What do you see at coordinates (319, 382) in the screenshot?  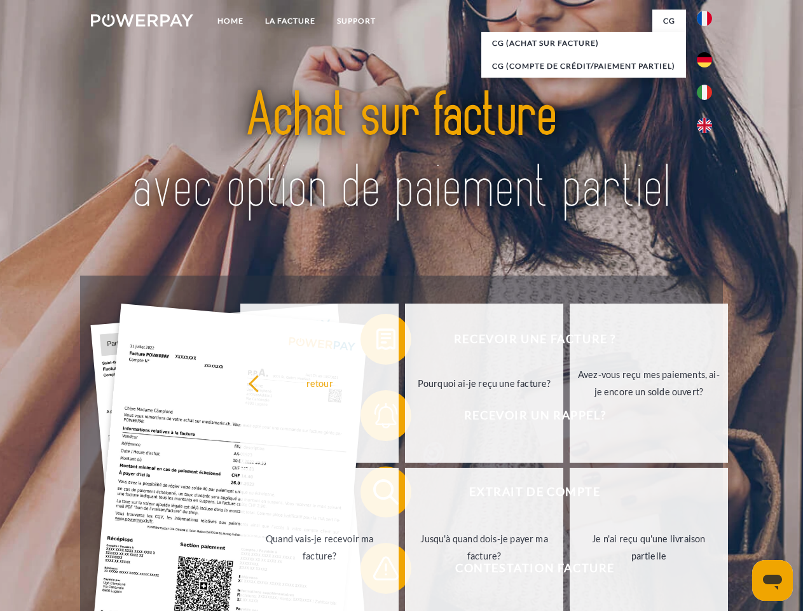 I see `div: retour` at bounding box center [319, 382].